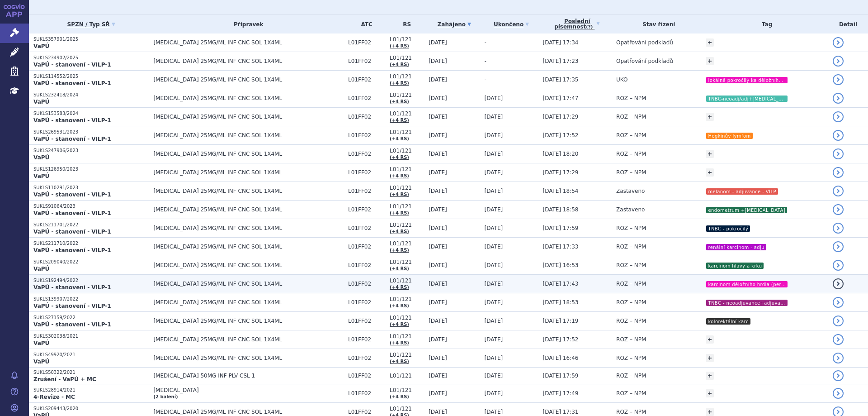 The width and height of the screenshot is (868, 416). I want to click on p: SUKLS247906/2023, so click(91, 151).